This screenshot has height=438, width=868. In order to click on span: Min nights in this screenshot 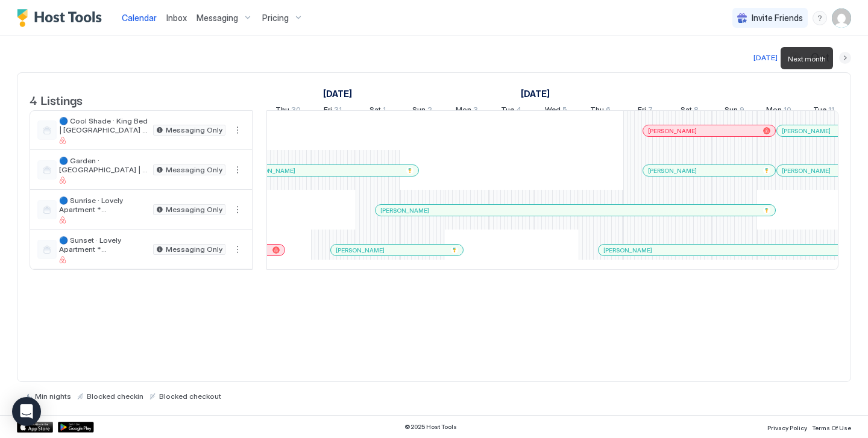, I will do `click(53, 396)`.